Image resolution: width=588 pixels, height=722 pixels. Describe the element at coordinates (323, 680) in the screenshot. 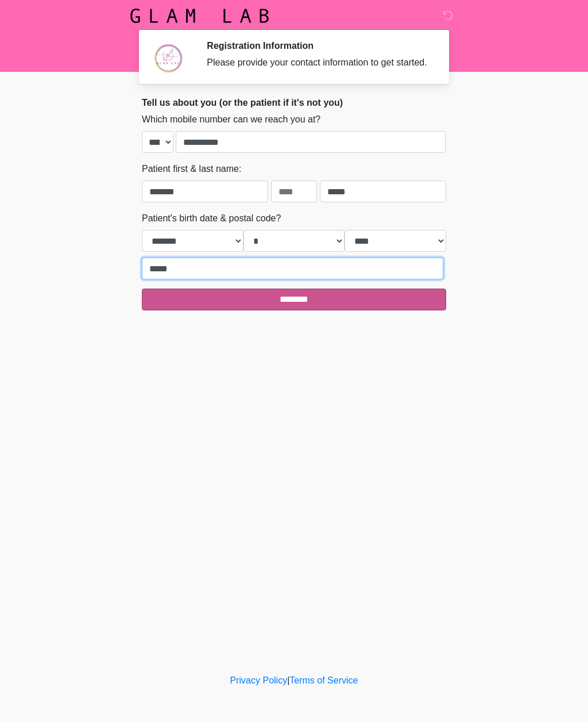

I see `a: Terms of Service` at that location.